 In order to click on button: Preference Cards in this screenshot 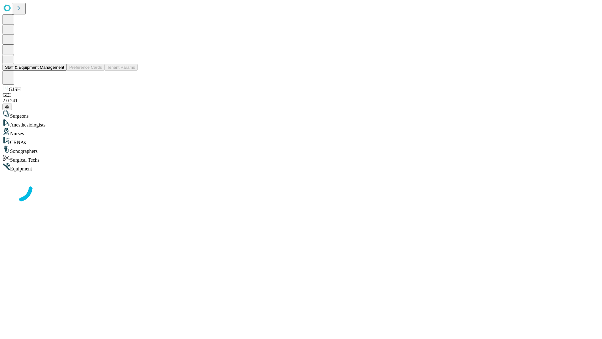, I will do `click(86, 67)`.